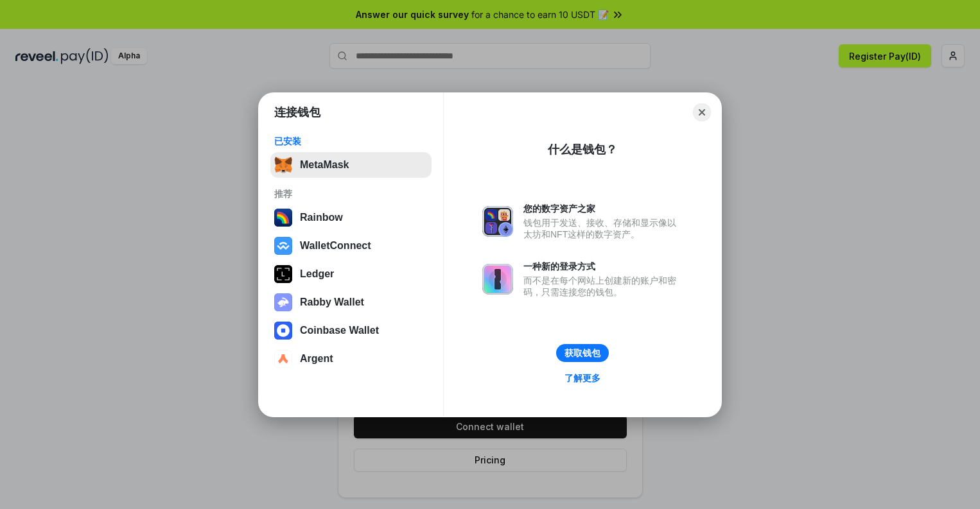 Image resolution: width=980 pixels, height=509 pixels. Describe the element at coordinates (321, 217) in the screenshot. I see `div: Rainbow` at that location.